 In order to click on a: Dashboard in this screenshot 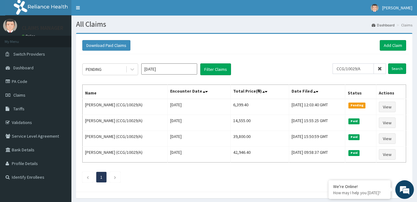, I will do `click(383, 25)`.